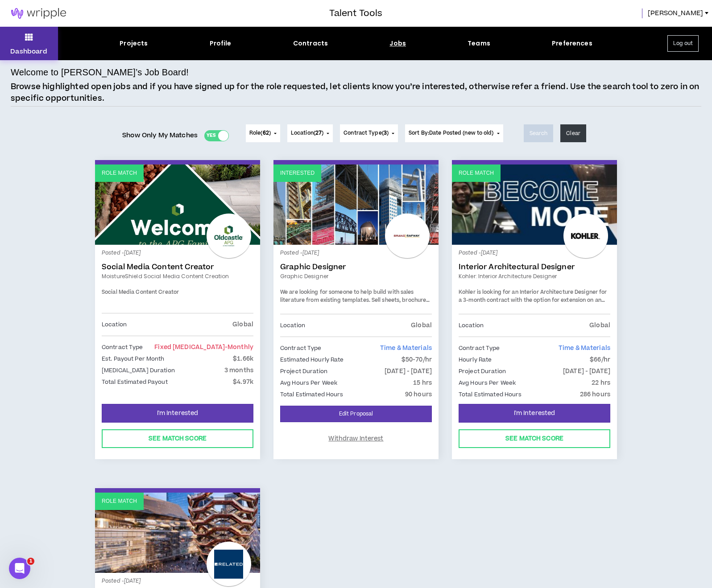  What do you see at coordinates (454, 134) in the screenshot?
I see `button: Sort By:Date Posted (new to old)` at bounding box center [454, 134].